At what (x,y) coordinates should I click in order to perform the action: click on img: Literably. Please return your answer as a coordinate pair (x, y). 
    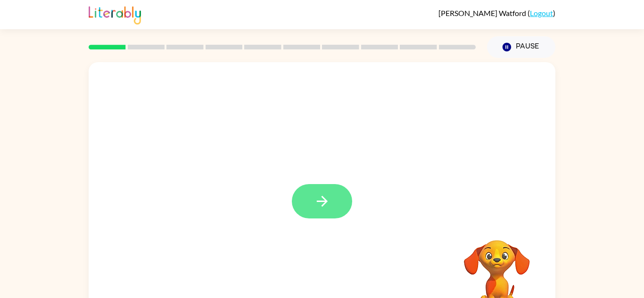
    Looking at the image, I should click on (115, 14).